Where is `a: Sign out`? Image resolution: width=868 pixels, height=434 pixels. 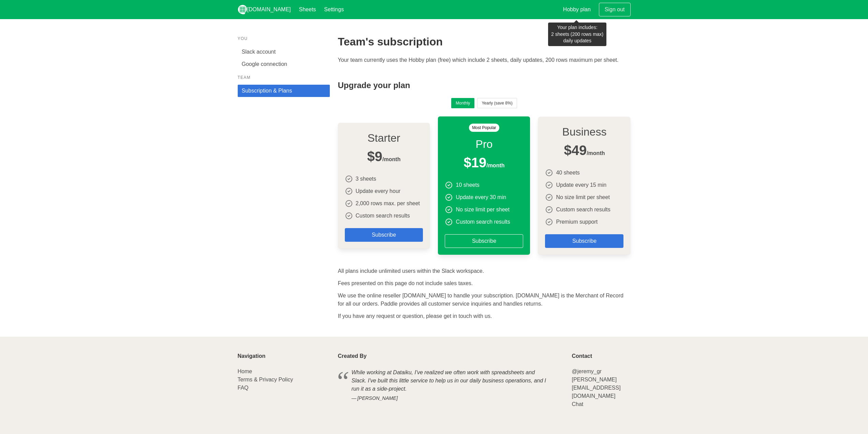
a: Sign out is located at coordinates (615, 10).